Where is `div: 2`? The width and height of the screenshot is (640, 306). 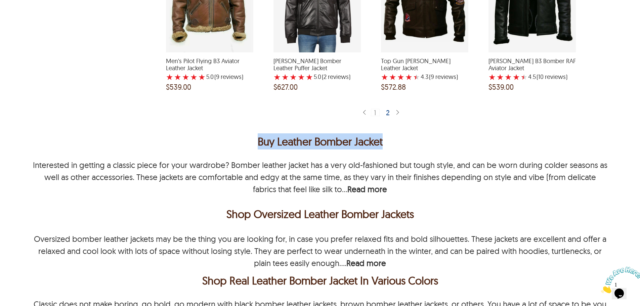 div: 2 is located at coordinates (388, 113).